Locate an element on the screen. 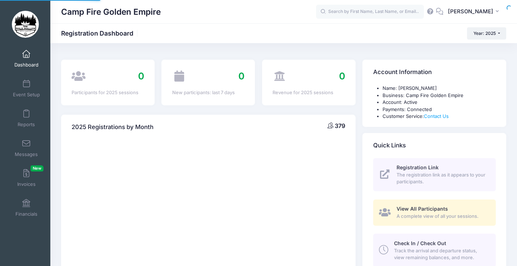  h4: Quick Links is located at coordinates (390, 145).